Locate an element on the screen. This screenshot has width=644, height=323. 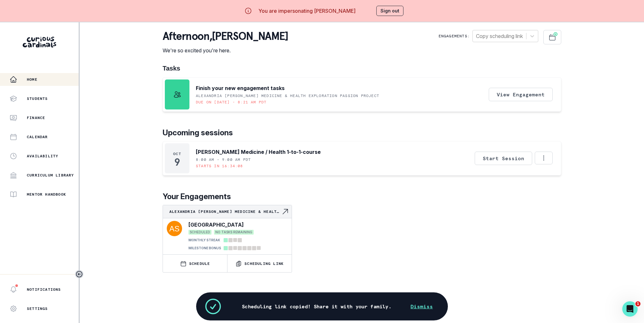
button: Toggle sidebar is located at coordinates (79, 274).